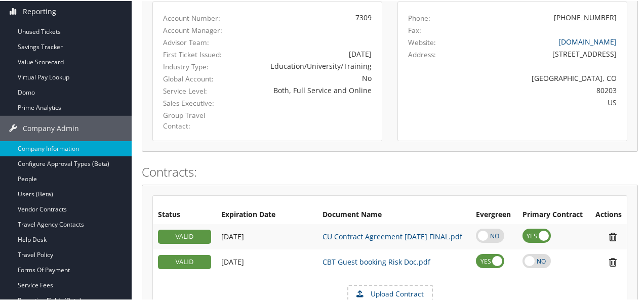 The width and height of the screenshot is (644, 300). Describe the element at coordinates (193, 42) in the screenshot. I see `label: Advisor Team:` at that location.